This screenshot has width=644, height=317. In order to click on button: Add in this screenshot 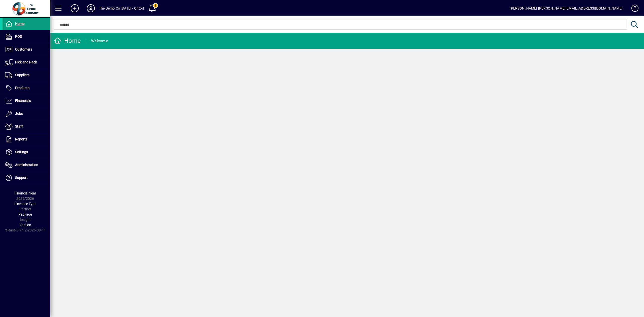, I will do `click(75, 8)`.